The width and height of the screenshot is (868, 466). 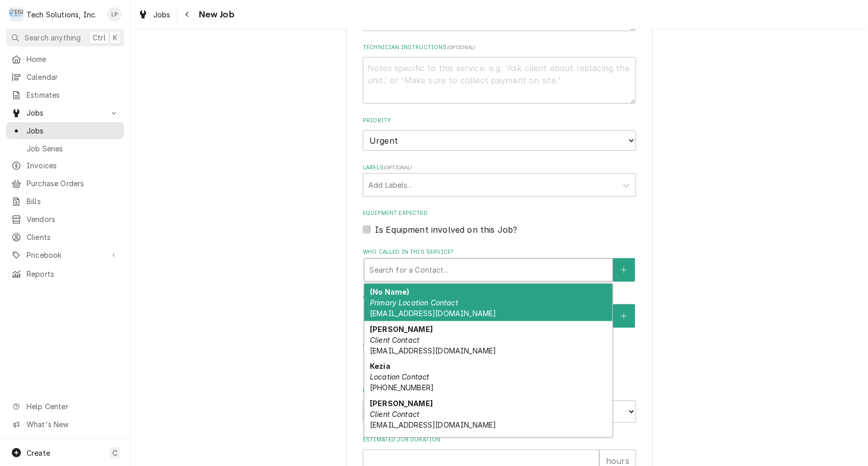 What do you see at coordinates (400, 377) in the screenshot?
I see `em: Location Contact` at bounding box center [400, 377].